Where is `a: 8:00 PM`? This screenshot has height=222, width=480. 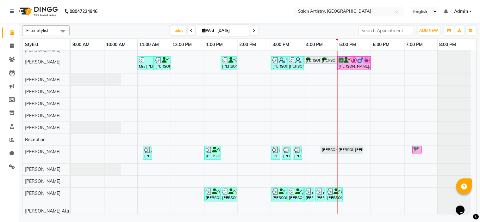
a: 8:00 PM is located at coordinates (448, 45).